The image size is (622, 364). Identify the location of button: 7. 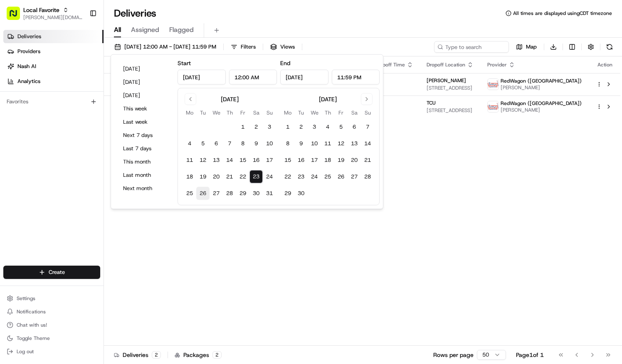
(230, 144).